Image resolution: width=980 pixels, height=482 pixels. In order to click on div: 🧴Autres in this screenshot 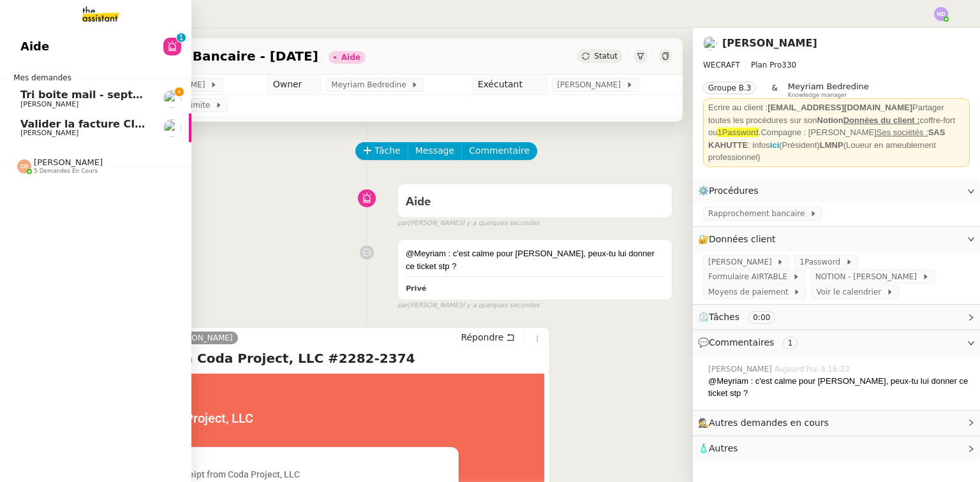, I will do `click(836, 448)`.